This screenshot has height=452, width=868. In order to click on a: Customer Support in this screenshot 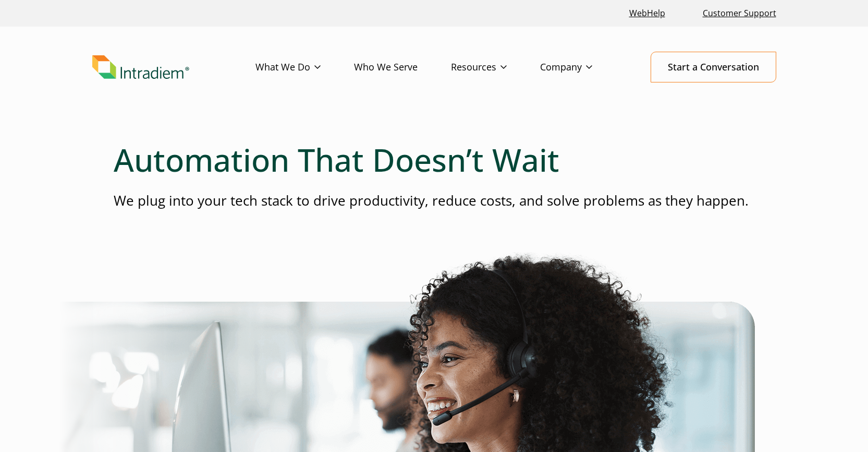, I will do `click(739, 13)`.